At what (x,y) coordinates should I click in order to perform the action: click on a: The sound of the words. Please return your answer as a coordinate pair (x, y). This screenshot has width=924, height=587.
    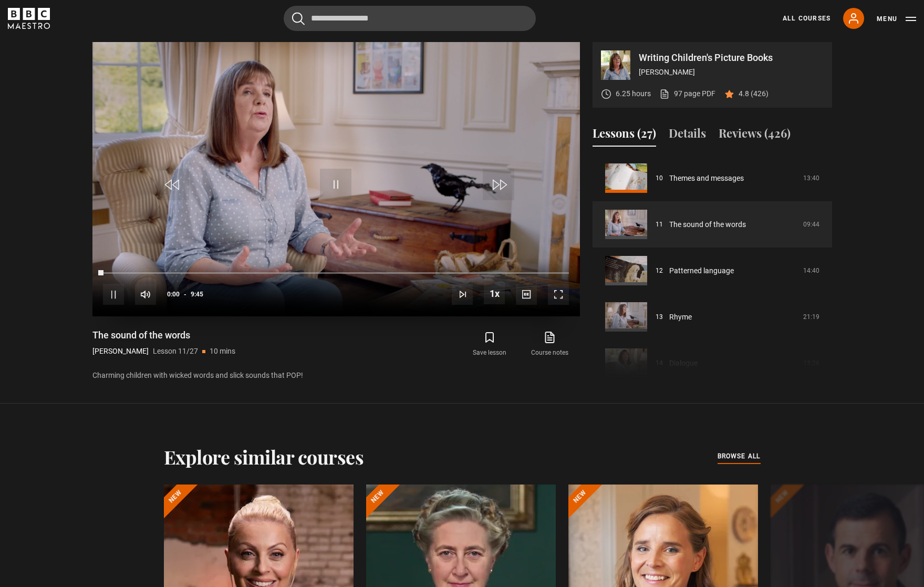
    Looking at the image, I should click on (707, 224).